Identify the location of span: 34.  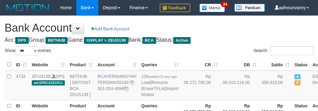
(225, 4).